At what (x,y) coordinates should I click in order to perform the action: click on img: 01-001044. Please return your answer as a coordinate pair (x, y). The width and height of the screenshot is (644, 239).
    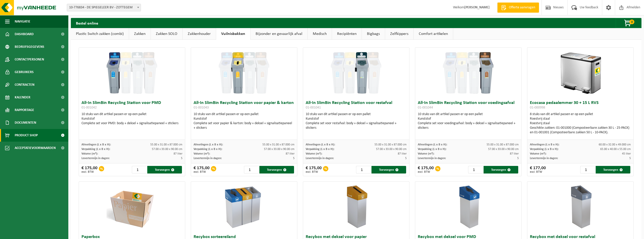
    Looking at the image, I should click on (468, 73).